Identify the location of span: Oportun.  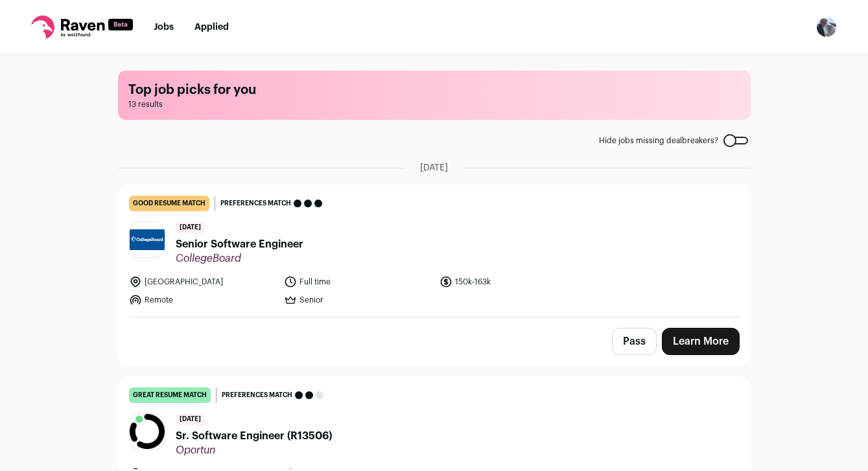
(254, 451).